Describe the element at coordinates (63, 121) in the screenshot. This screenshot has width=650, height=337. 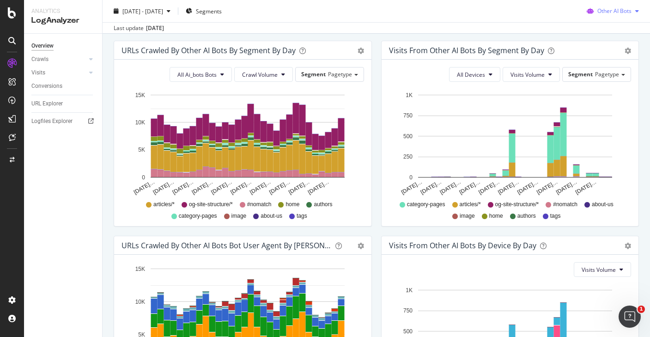
I see `a: Logfiles Explorer` at that location.